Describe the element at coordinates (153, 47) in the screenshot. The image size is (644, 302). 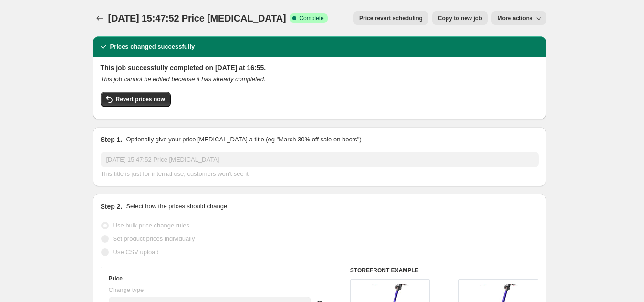
I see `h2: Prices changed successfully` at that location.